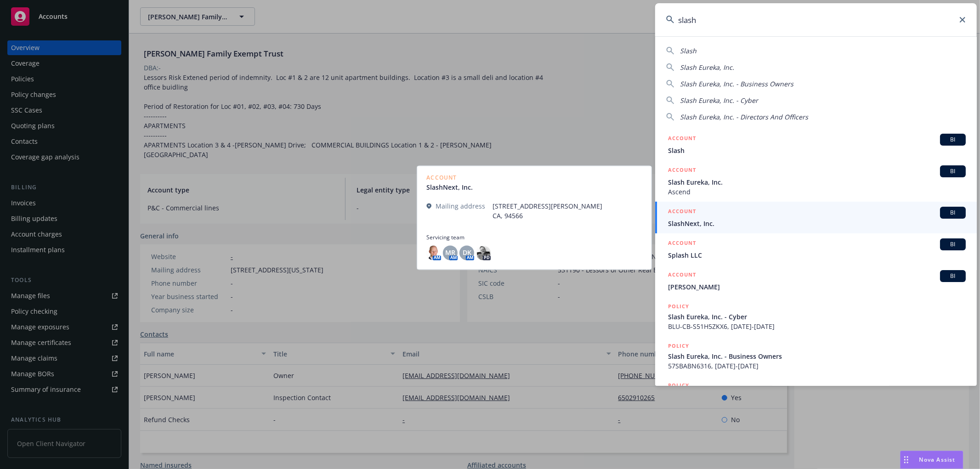  What do you see at coordinates (816, 144) in the screenshot?
I see `a: ACCOUNTBISlash` at bounding box center [816, 144].